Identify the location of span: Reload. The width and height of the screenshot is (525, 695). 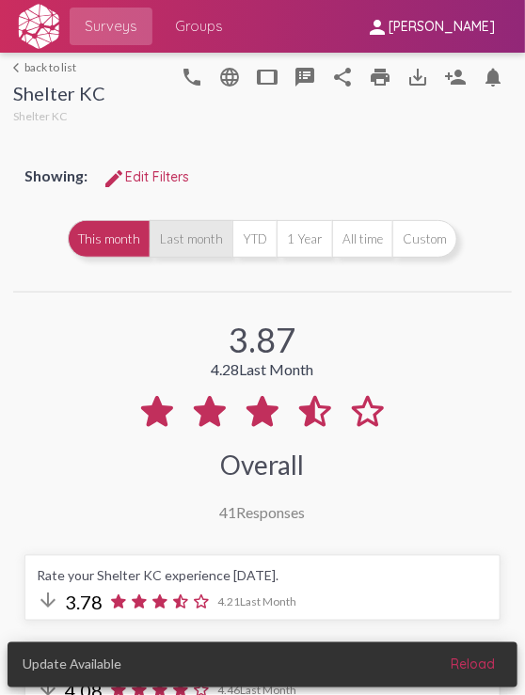
(472, 665).